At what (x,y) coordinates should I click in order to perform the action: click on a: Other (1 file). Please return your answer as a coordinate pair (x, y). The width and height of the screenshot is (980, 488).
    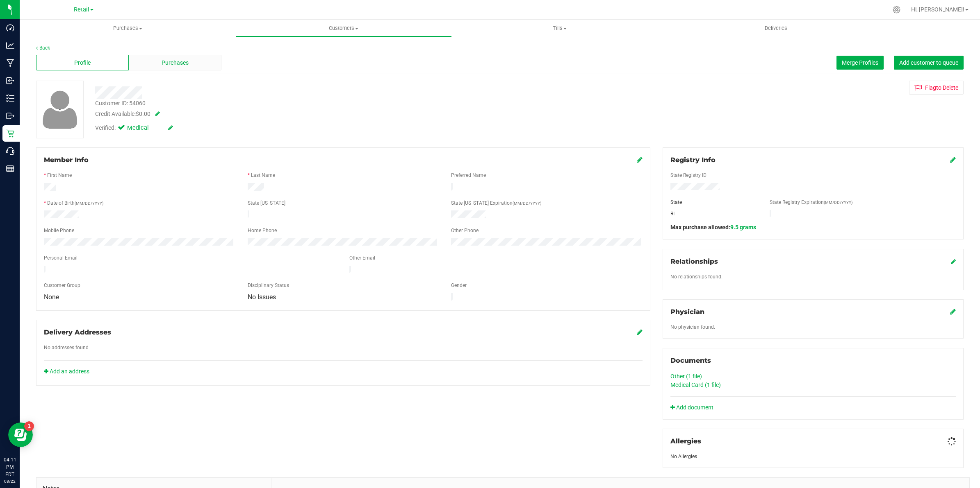
    Looking at the image, I should click on (686, 377).